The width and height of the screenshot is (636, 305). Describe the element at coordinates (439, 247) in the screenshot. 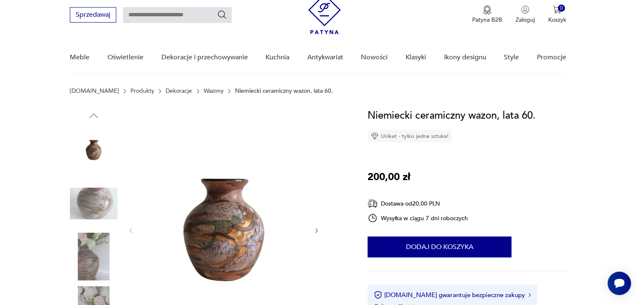

I see `button: Dodaj do koszyka` at that location.